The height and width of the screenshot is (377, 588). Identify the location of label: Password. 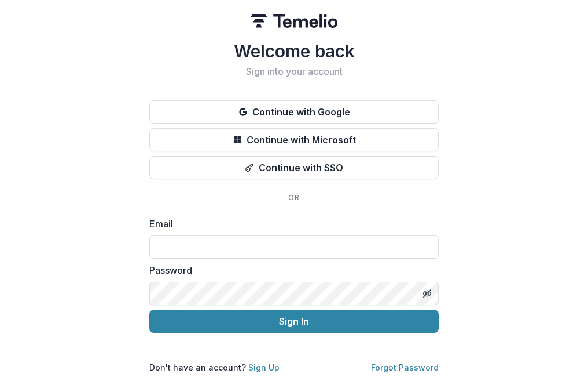
(291, 271).